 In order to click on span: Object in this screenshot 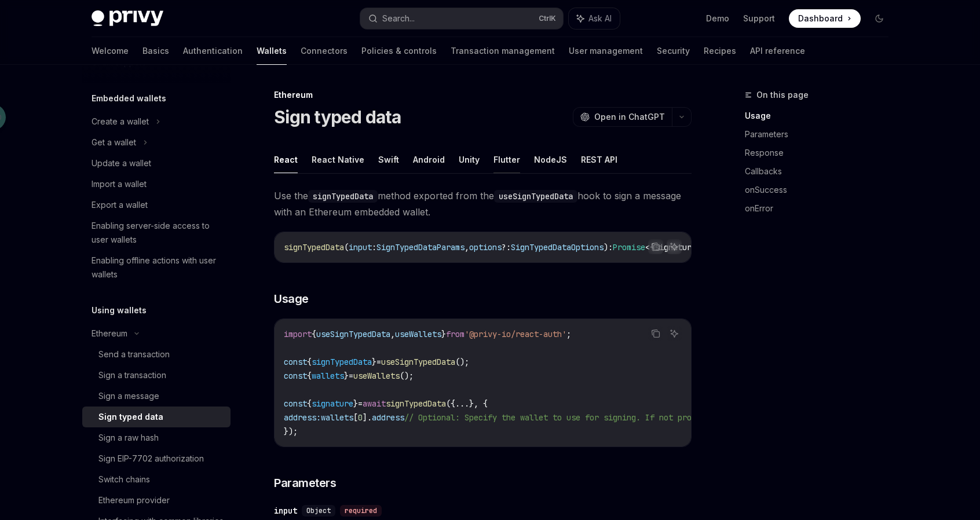, I will do `click(319, 511)`.